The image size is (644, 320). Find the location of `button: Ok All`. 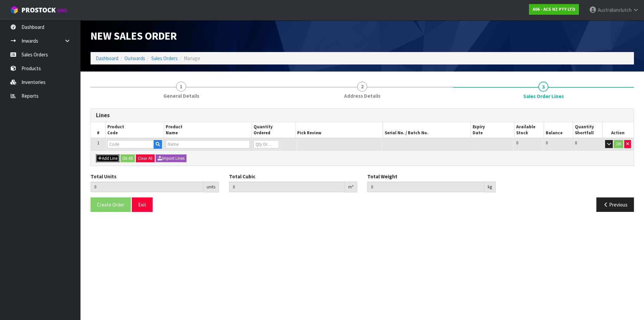

button: Ok All is located at coordinates (128, 158).